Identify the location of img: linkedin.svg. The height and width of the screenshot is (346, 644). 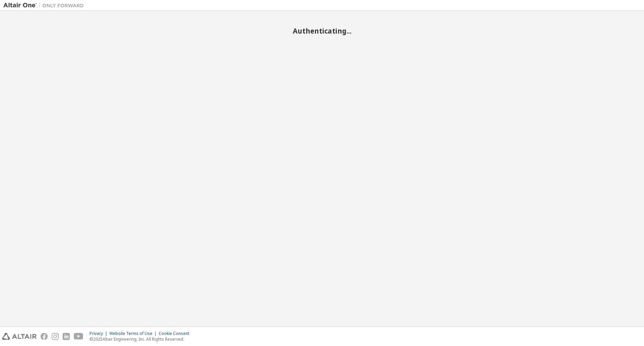
(66, 336).